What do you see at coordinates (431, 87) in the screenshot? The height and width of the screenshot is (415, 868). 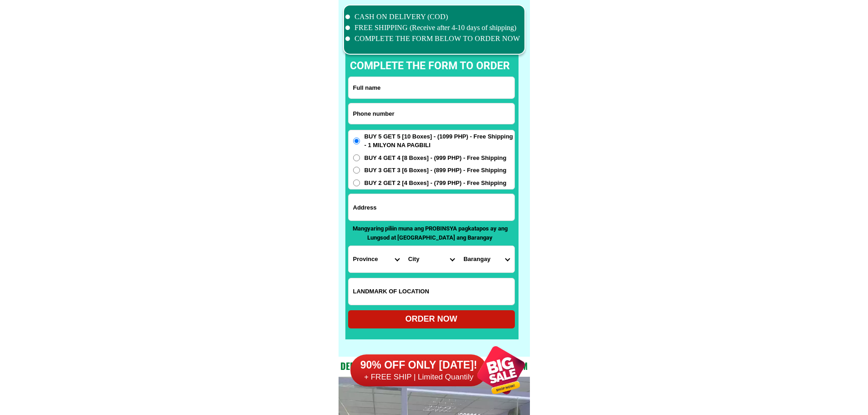 I see `input: Input full_name` at bounding box center [431, 87].